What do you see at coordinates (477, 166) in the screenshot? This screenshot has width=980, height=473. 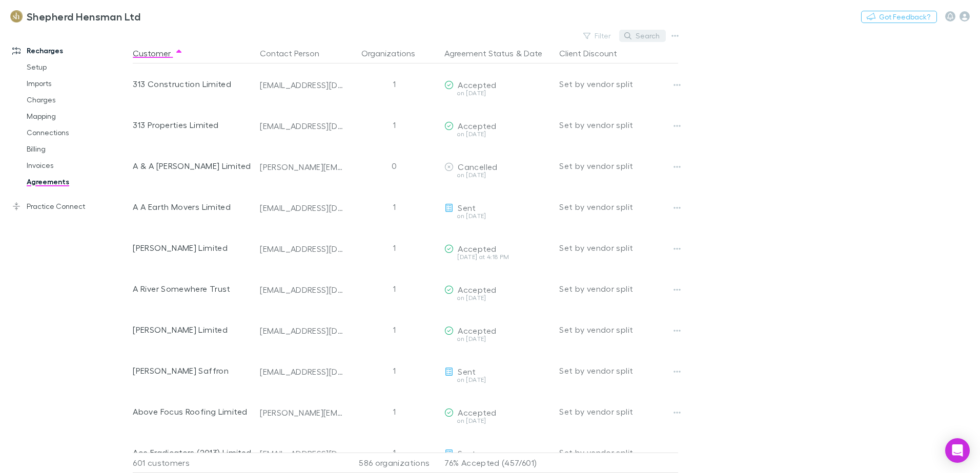 I see `span: Cancelled` at bounding box center [477, 166].